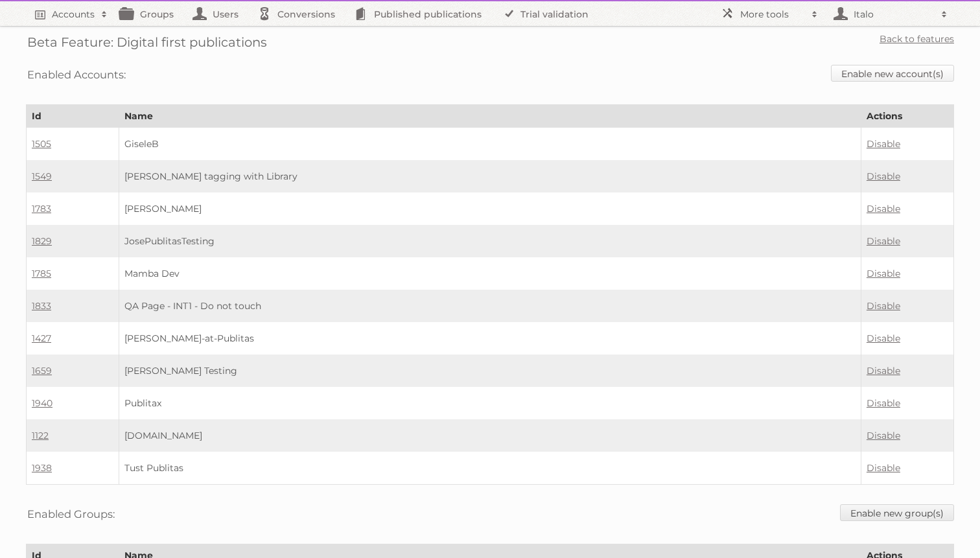  I want to click on a: 1505, so click(42, 144).